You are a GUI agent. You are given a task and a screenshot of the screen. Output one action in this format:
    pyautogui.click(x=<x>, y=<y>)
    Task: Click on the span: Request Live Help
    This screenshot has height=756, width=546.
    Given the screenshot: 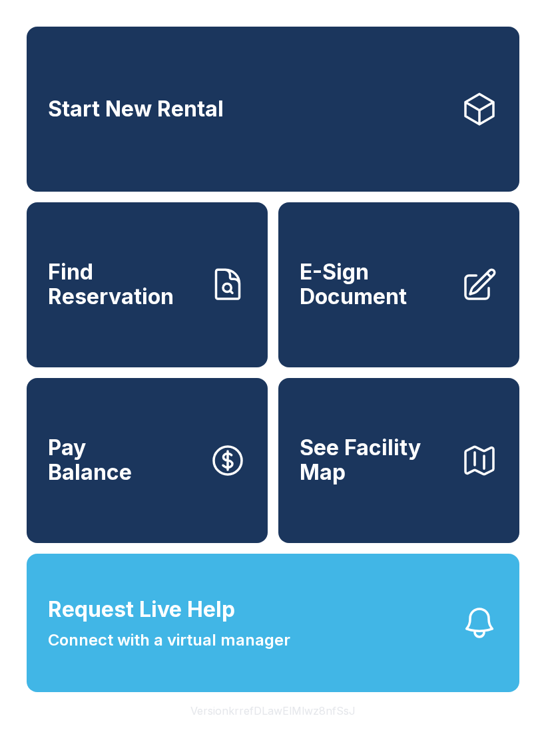 What is the action you would take?
    pyautogui.click(x=141, y=609)
    